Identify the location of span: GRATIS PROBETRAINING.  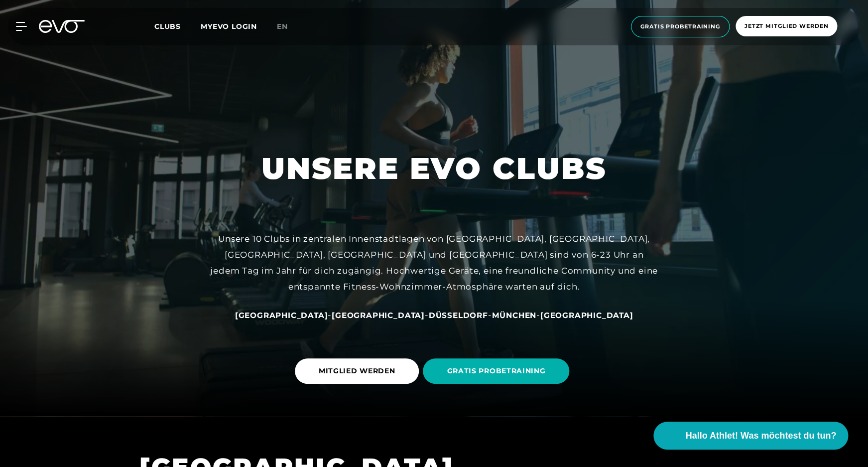
(496, 371).